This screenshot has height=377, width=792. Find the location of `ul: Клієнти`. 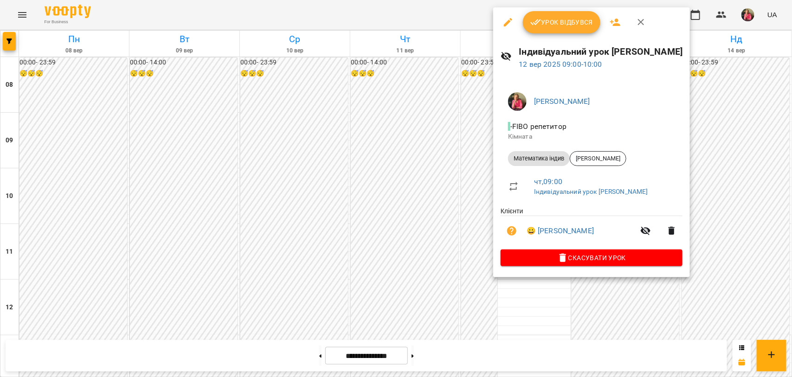

ul: Клієнти is located at coordinates (592, 228).